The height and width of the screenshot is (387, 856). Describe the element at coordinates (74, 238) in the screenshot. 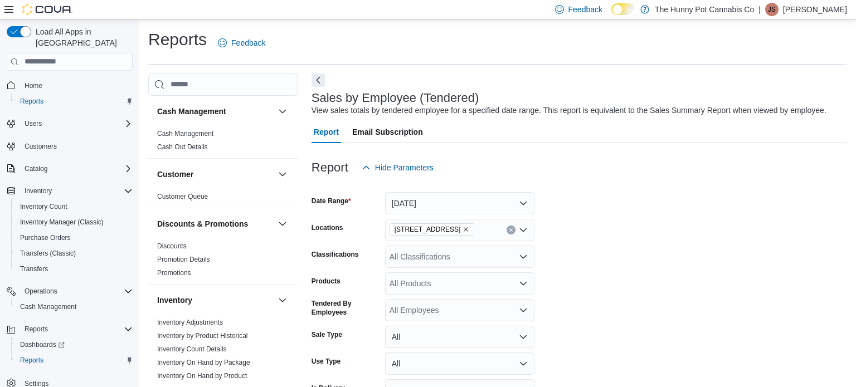

I see `button: Purchase Orders` at that location.